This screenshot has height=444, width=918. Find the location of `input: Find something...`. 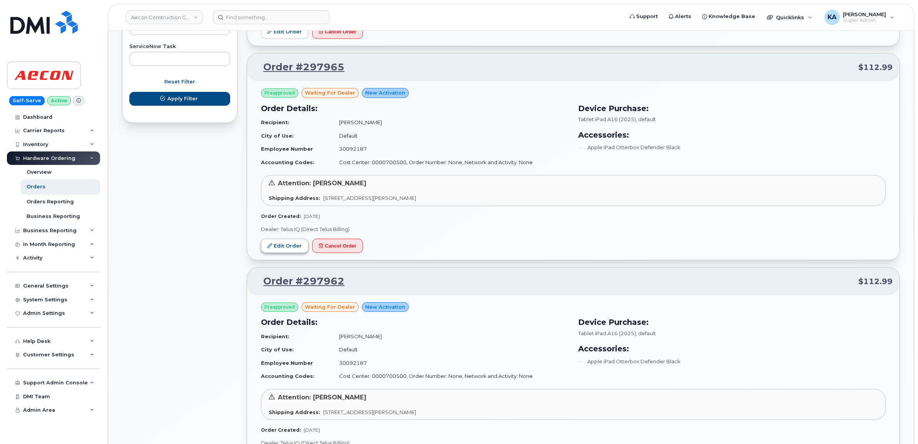

input: Find something... is located at coordinates (271, 17).